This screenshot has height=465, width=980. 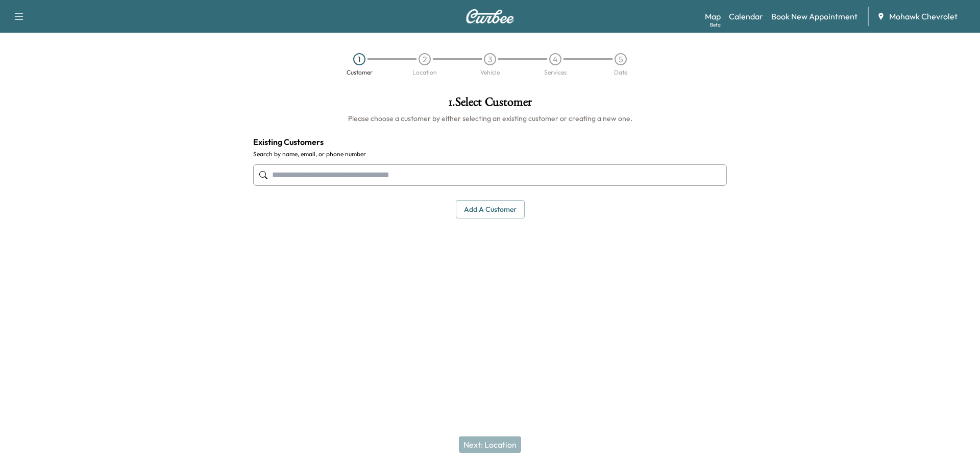 What do you see at coordinates (360, 59) in the screenshot?
I see `div: 1` at bounding box center [360, 59].